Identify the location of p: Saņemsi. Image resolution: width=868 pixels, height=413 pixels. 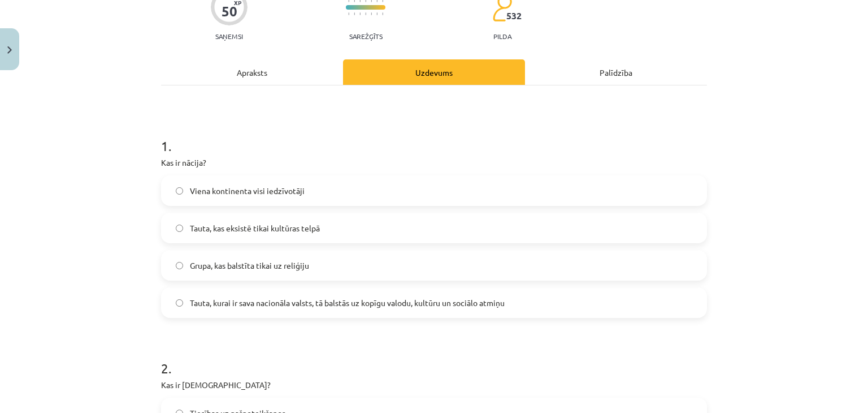
(229, 36).